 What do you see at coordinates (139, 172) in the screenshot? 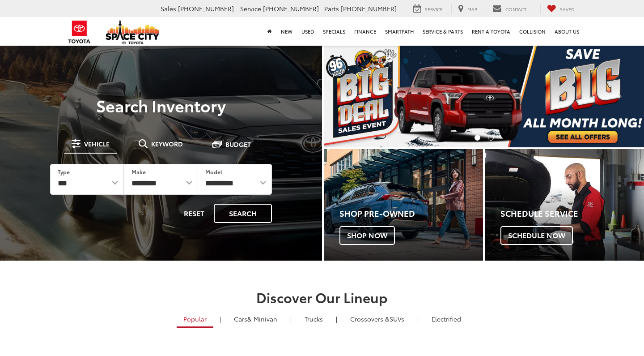
I see `label: Make` at bounding box center [139, 172].